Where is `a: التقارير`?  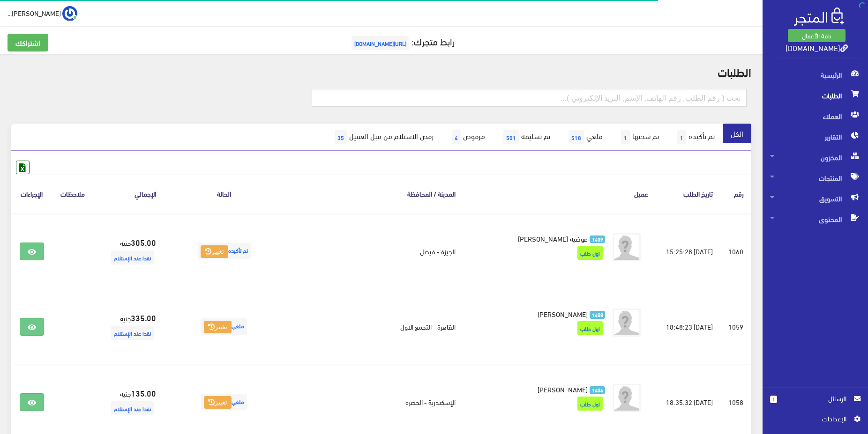 a: التقارير is located at coordinates (815, 137).